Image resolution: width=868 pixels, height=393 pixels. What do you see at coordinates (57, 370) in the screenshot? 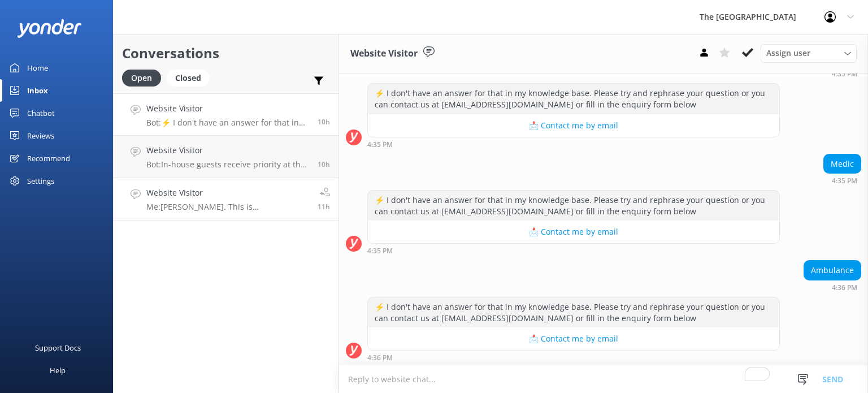
I see `div: Help` at bounding box center [57, 370].